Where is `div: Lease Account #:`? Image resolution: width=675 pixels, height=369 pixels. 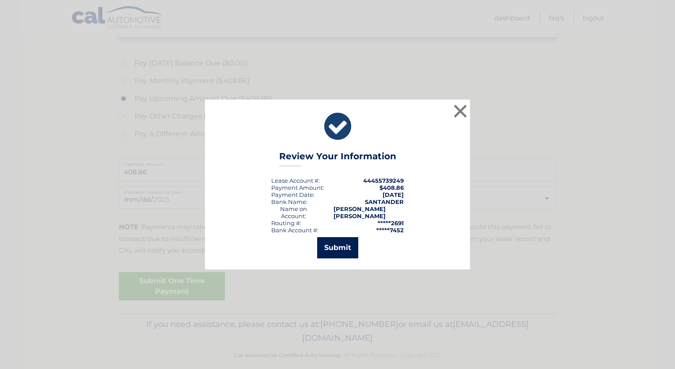
div: Lease Account #: is located at coordinates (296, 180).